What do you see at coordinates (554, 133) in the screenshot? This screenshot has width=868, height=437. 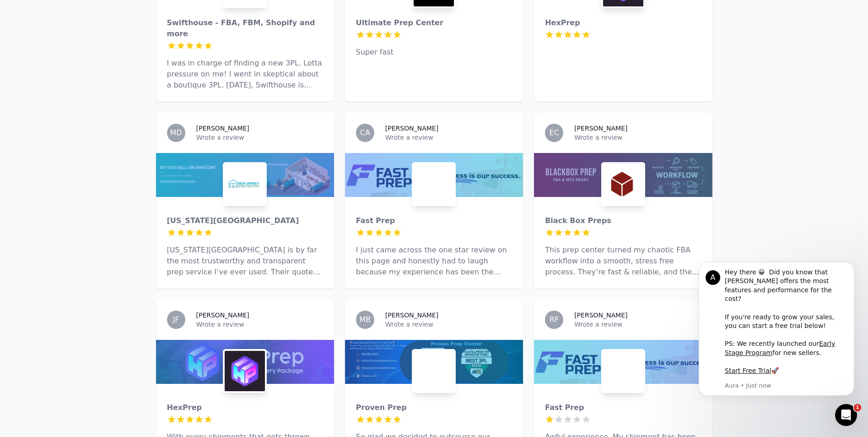 I see `span: EC` at bounding box center [554, 133].